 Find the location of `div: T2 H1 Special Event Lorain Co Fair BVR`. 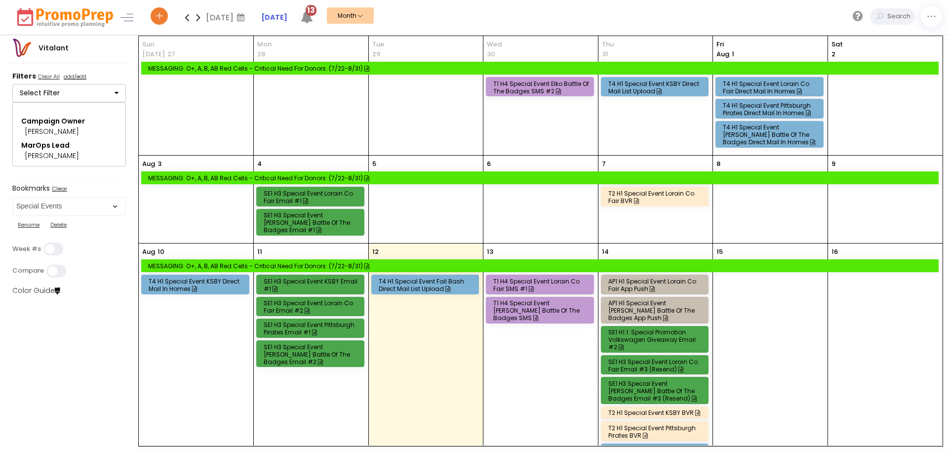

div: T2 H1 Special Event Lorain Co Fair BVR is located at coordinates (656, 197).